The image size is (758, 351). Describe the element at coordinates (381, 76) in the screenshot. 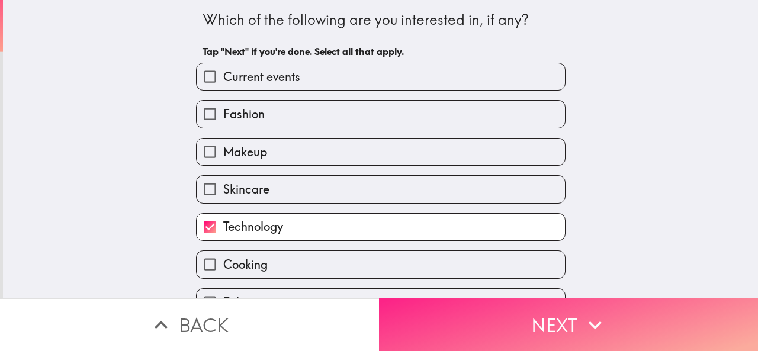

I see `button: Current events` at that location.